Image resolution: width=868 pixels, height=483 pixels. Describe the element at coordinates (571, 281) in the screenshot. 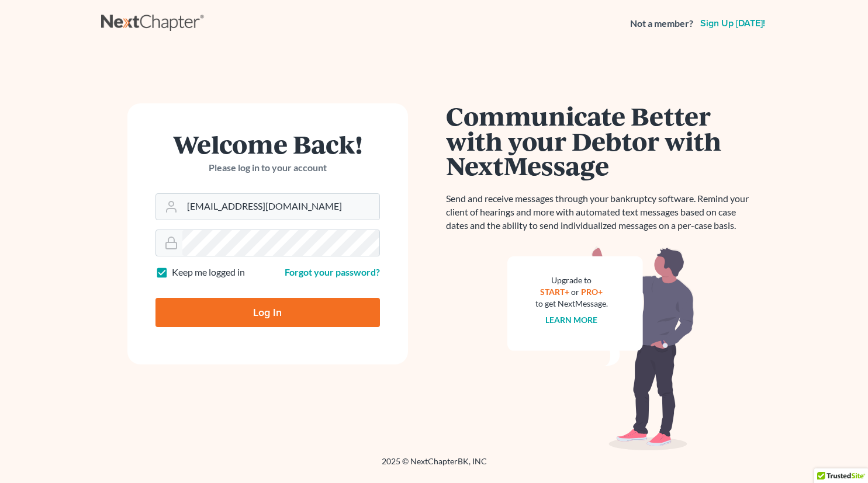

I see `div: Upgrade to` at that location.